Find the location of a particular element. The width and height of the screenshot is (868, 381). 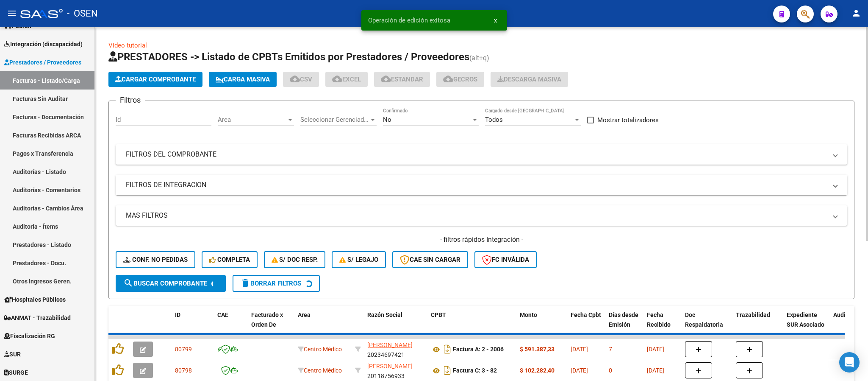

mat-expansion-panel-header: MAS FILTROS is located at coordinates (482, 216).